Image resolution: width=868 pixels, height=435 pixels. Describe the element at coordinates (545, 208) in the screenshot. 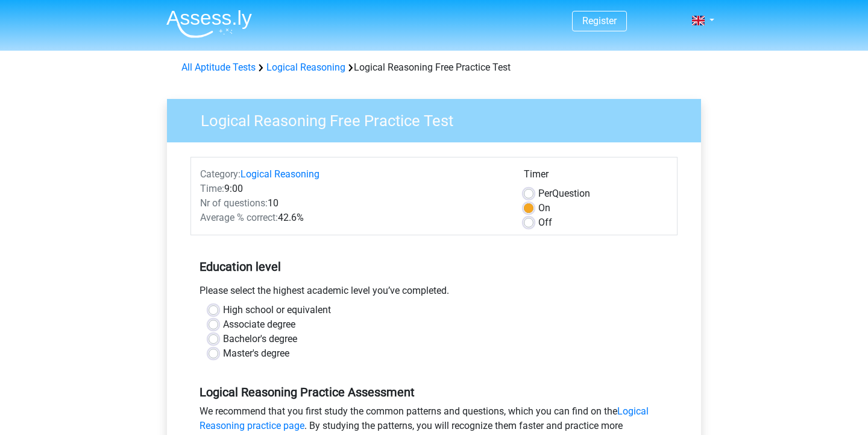

I see `label: On` at that location.